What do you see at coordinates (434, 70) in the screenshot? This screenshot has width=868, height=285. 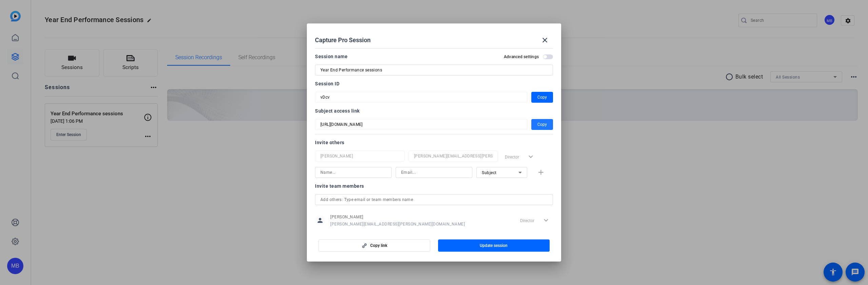 I see `input: Enter Session Name` at bounding box center [434, 70].